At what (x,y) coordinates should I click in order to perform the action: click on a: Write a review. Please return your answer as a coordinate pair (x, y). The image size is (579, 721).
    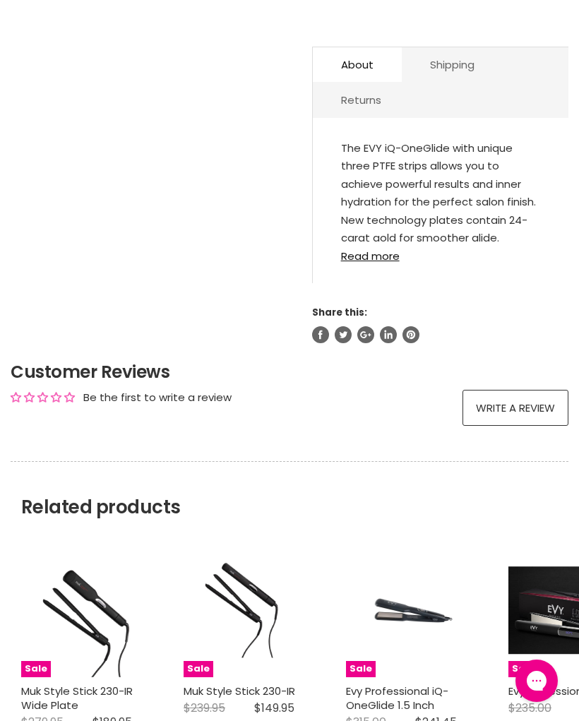
    Looking at the image, I should click on (515, 407).